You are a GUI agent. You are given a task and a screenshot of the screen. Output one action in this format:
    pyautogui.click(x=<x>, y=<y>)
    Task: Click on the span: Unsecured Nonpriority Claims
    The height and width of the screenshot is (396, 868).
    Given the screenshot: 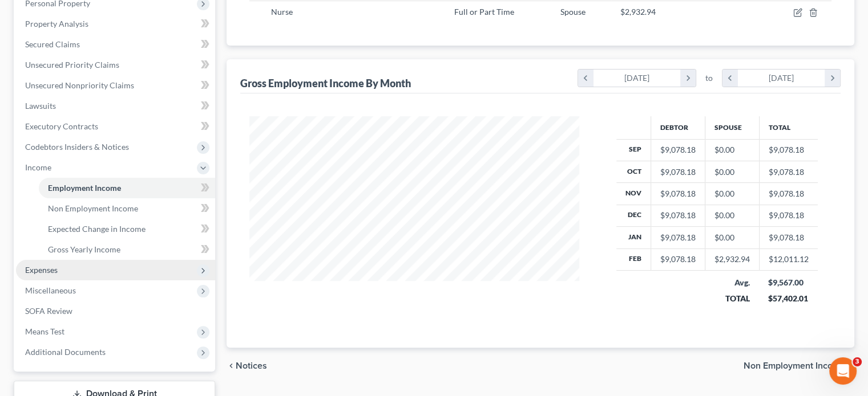 What is the action you would take?
    pyautogui.click(x=79, y=85)
    